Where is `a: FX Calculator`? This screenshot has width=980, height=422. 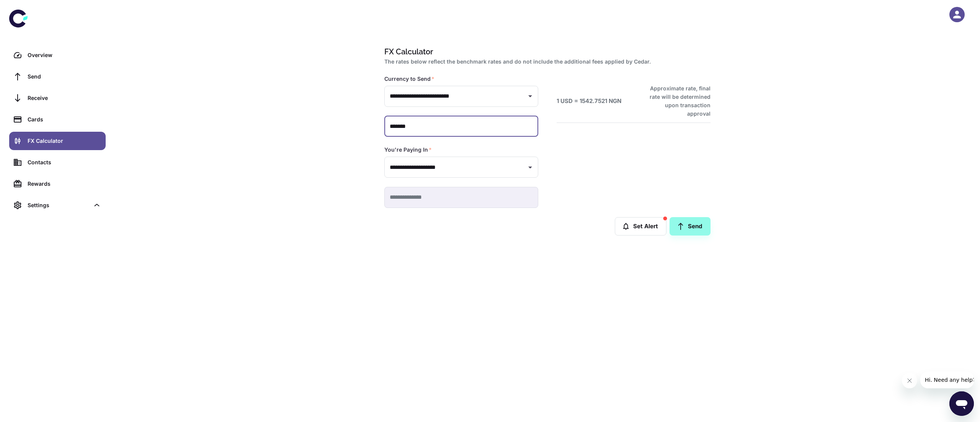 a: FX Calculator is located at coordinates (58, 141).